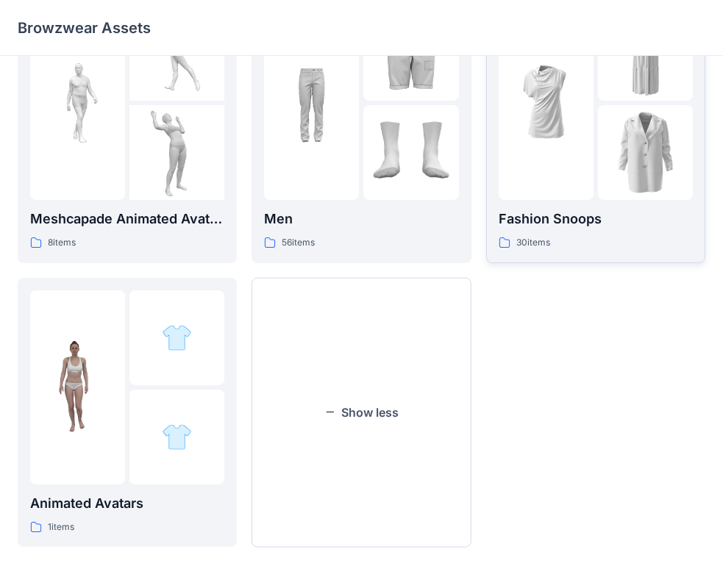 Image resolution: width=723 pixels, height=588 pixels. I want to click on p: 8 items, so click(61, 242).